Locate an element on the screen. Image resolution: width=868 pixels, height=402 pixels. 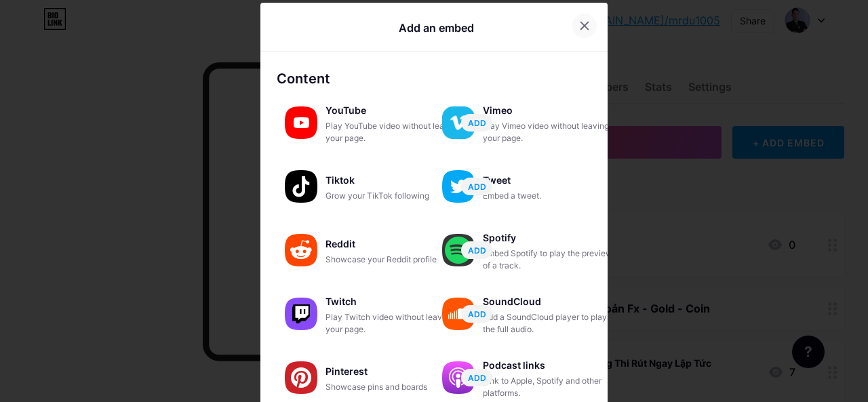
img: soundcloud is located at coordinates (458, 314).